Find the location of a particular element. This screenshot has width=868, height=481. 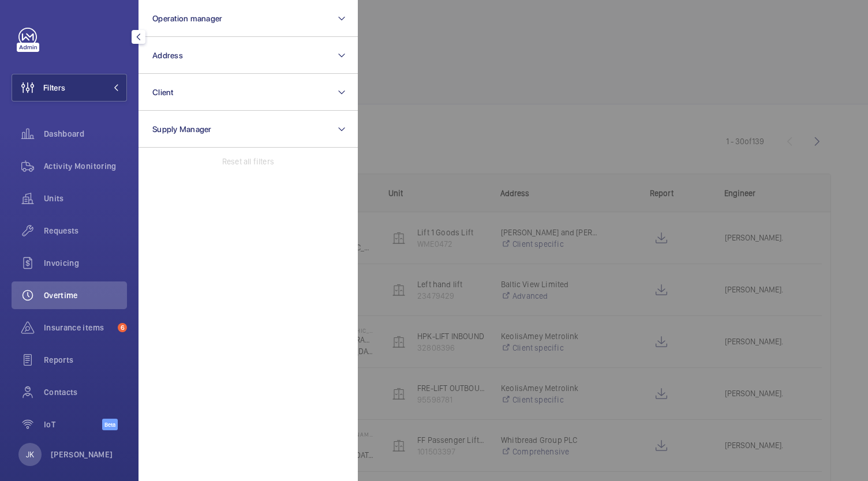

span: IoT is located at coordinates (72, 425).